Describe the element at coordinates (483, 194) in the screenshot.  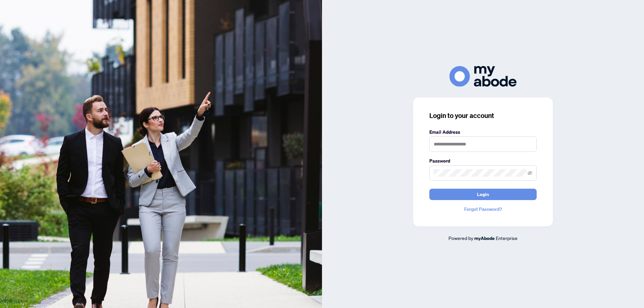
I see `span: Login` at that location.